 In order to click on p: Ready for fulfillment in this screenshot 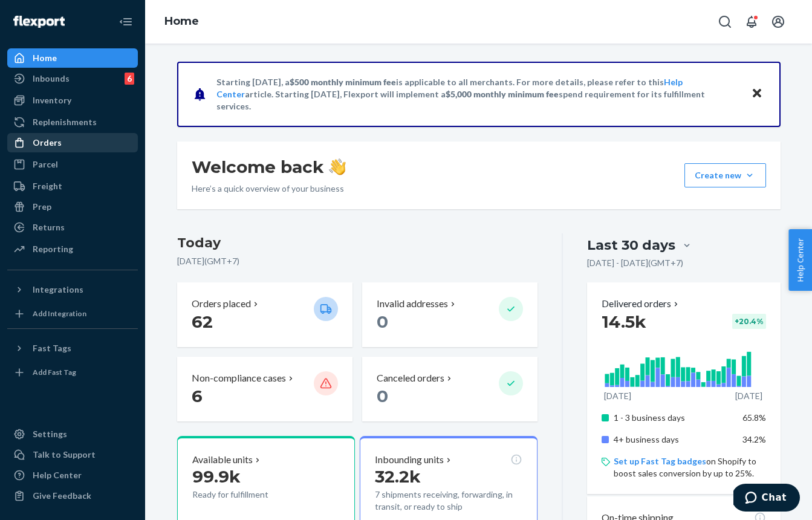, I will do `click(248, 495)`.